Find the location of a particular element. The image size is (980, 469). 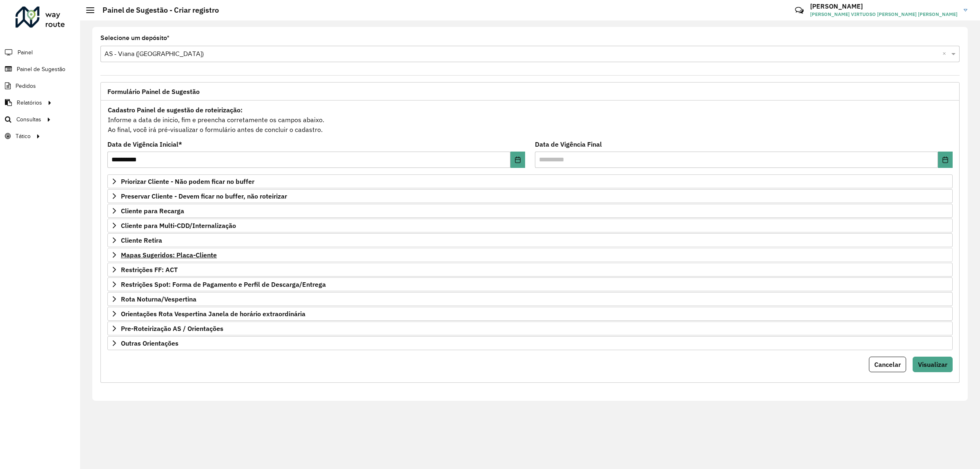

span: Consultas is located at coordinates (28, 119).